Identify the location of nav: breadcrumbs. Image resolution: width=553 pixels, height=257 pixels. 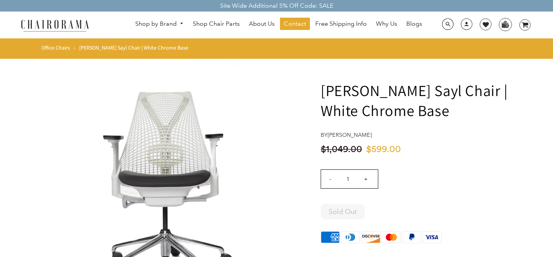
(116, 50).